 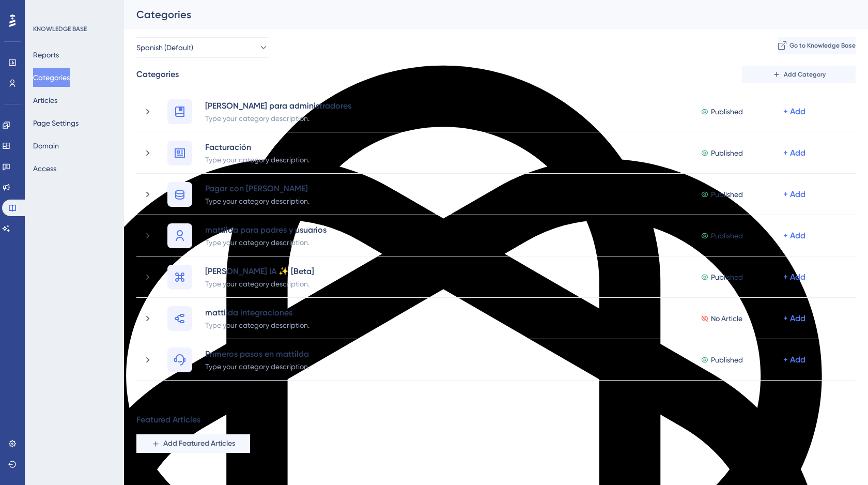 I want to click on div: Featured Articles, so click(x=169, y=420).